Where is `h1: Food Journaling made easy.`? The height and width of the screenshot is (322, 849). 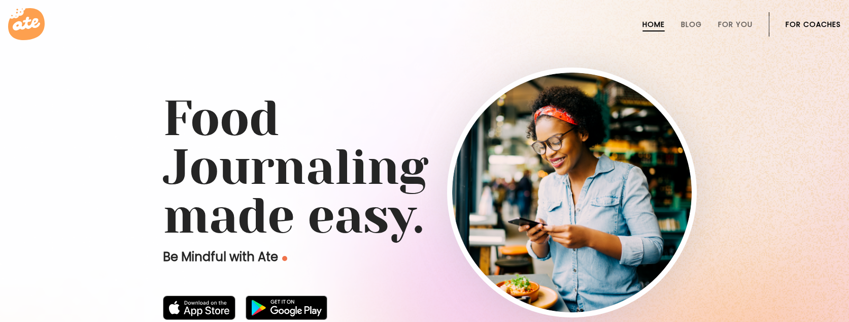
h1: Food Journaling made easy. is located at coordinates (425, 168).